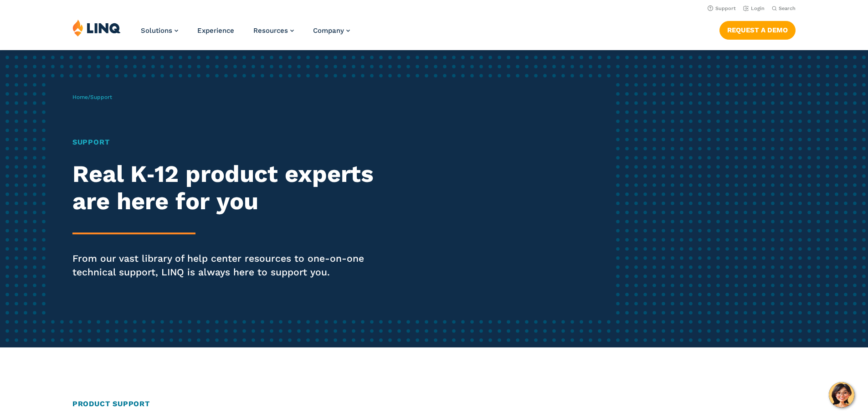  Describe the element at coordinates (271, 31) in the screenshot. I see `span: Resources` at that location.